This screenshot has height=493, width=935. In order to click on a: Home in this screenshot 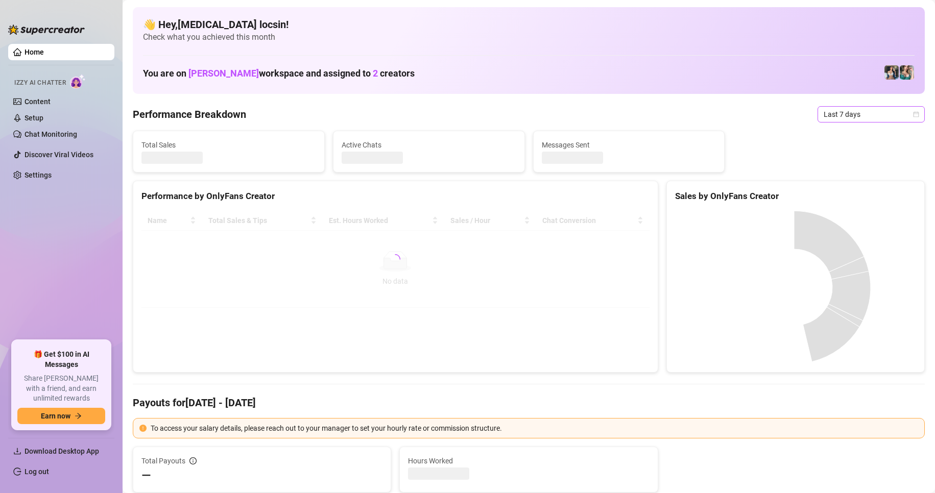, I will do `click(34, 52)`.